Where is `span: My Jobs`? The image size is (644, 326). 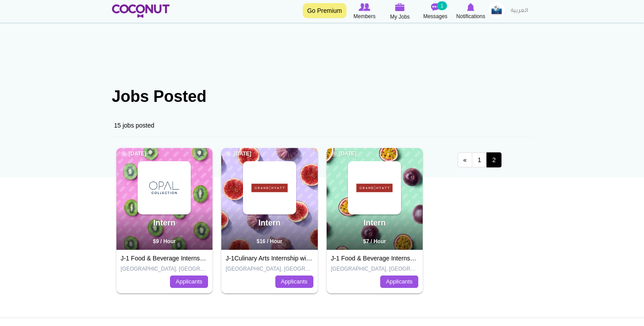 span: My Jobs is located at coordinates (400, 17).